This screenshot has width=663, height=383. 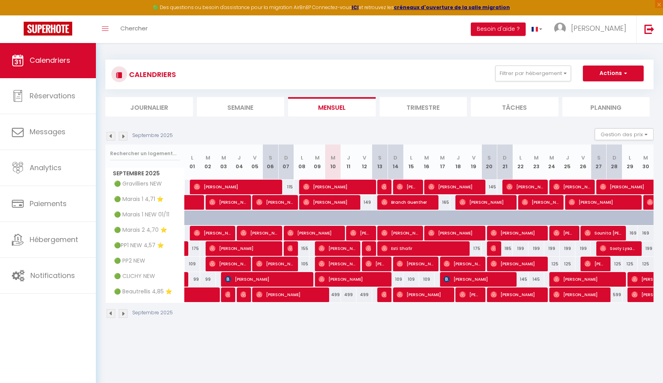 I want to click on div: 175, so click(x=473, y=248).